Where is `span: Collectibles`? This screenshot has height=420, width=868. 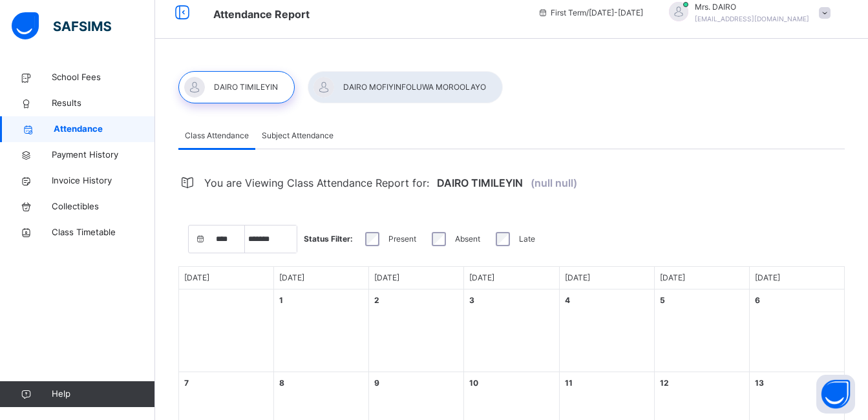
span: Collectibles is located at coordinates (104, 207).